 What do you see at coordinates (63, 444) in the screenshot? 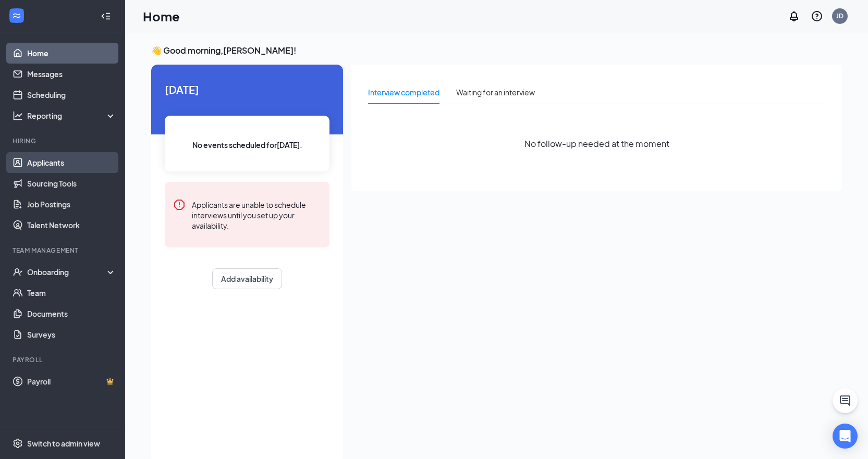
I see `div: Switch to admin view` at bounding box center [63, 444].